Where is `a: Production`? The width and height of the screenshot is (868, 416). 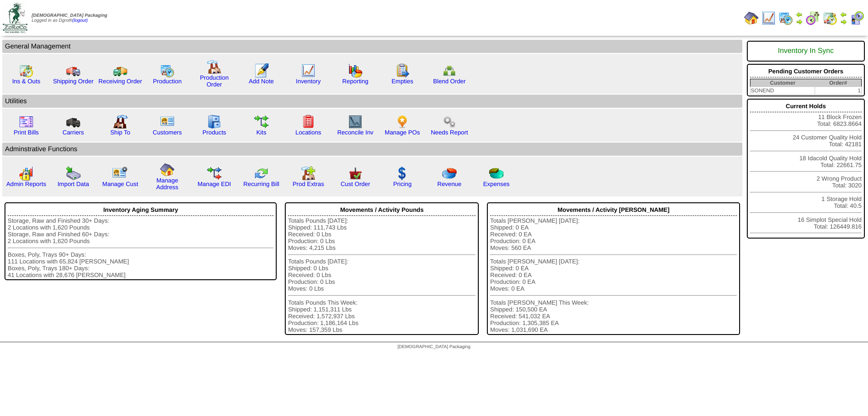 a: Production is located at coordinates (167, 81).